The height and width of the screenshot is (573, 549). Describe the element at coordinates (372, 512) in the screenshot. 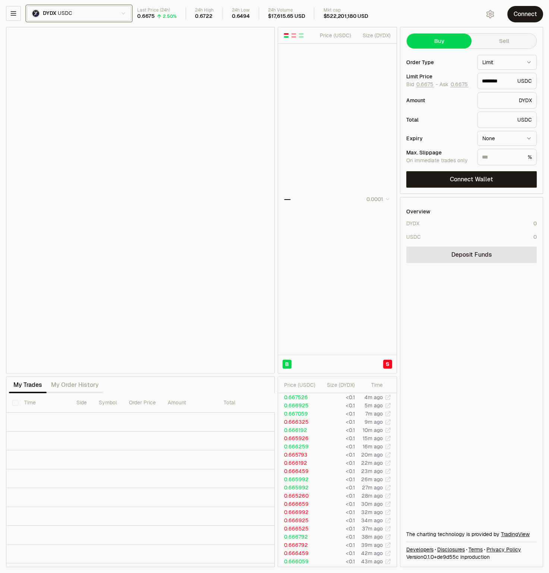

I see `time: 32m ago` at that location.